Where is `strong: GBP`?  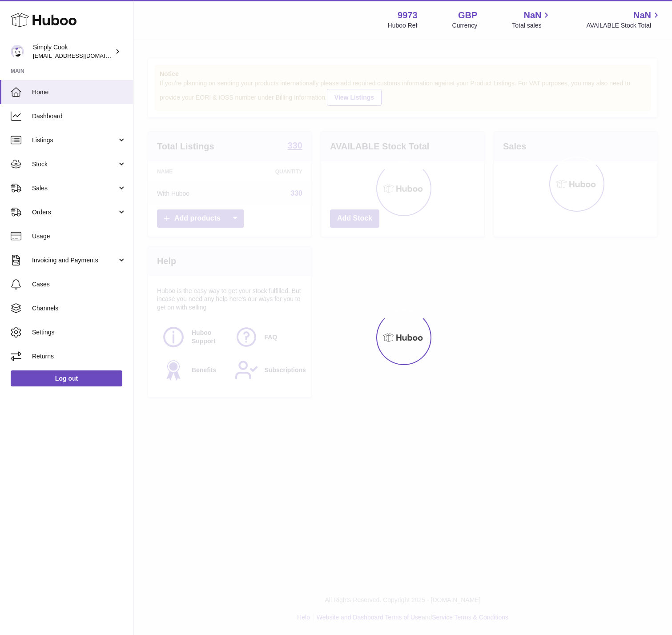
strong: GBP is located at coordinates (468, 15).